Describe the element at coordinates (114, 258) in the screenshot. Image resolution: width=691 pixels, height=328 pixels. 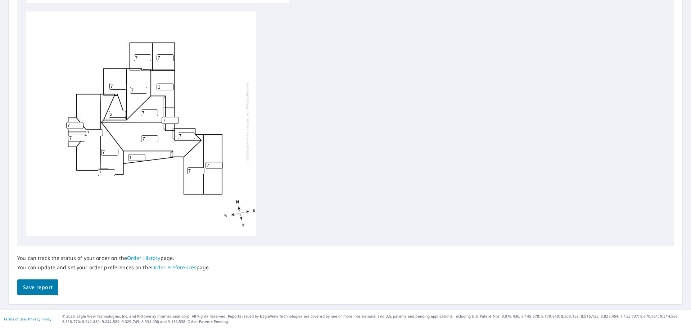
I see `p: You can track the status of your order on the page.` at that location.